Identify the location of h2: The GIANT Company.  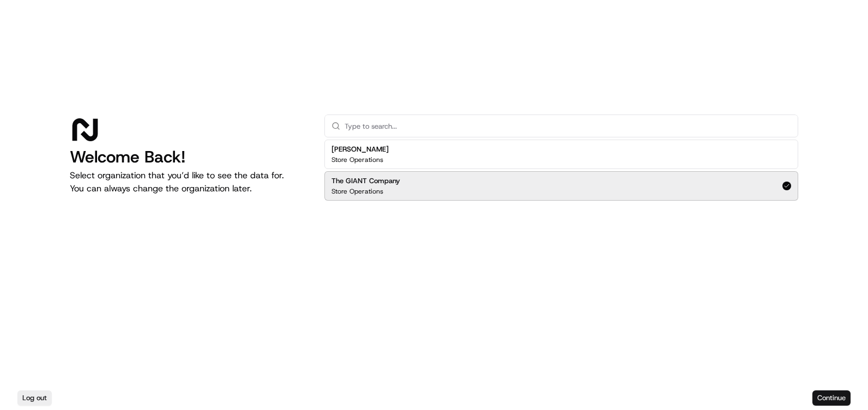
(366, 181).